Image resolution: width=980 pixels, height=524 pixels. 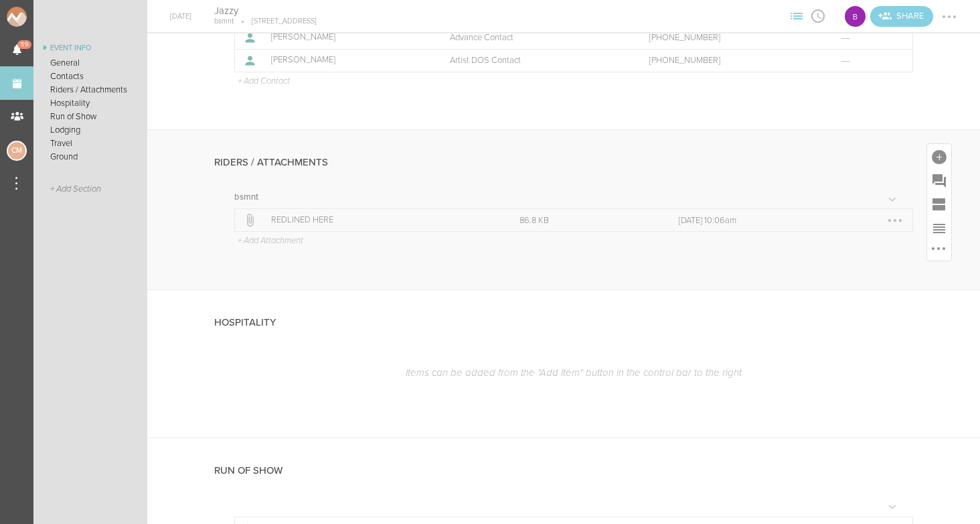 I want to click on h4: Riders / Attachments, so click(x=271, y=162).